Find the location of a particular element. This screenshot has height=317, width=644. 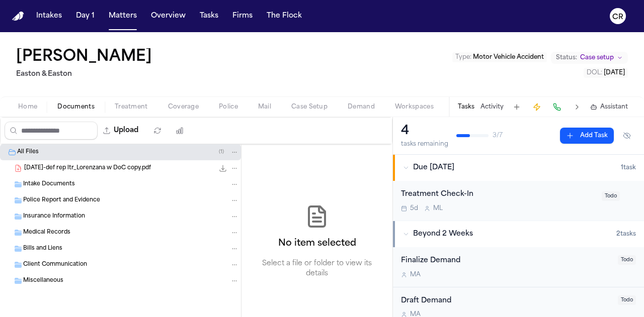

button: Intakes is located at coordinates (49, 16).